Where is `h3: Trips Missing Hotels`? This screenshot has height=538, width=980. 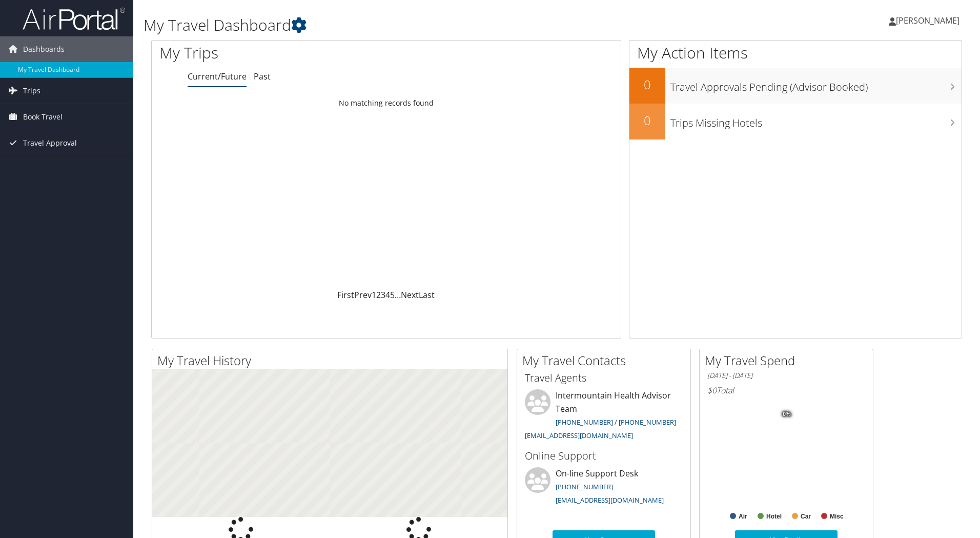
h3: Trips Missing Hotels is located at coordinates (816, 120).